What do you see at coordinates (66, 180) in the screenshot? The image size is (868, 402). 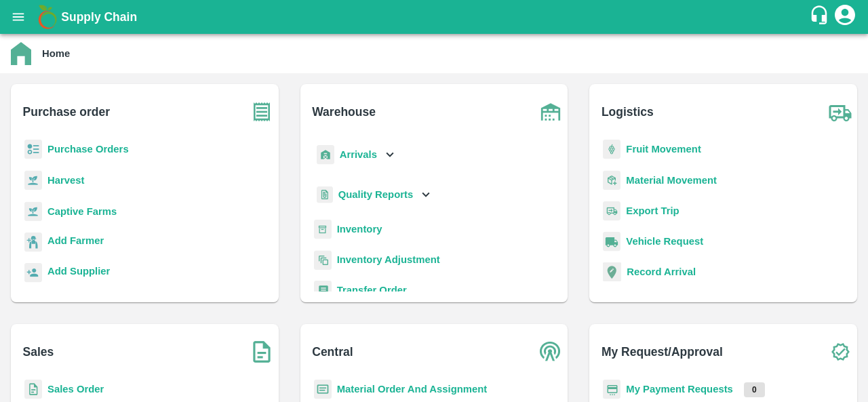 I see `b: Harvest` at bounding box center [66, 180].